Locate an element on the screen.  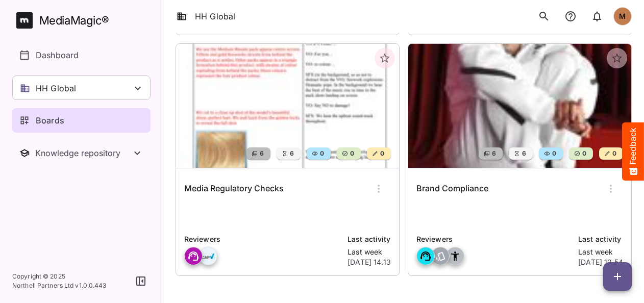
img: Media Regulatory Checks is located at coordinates (287, 106).